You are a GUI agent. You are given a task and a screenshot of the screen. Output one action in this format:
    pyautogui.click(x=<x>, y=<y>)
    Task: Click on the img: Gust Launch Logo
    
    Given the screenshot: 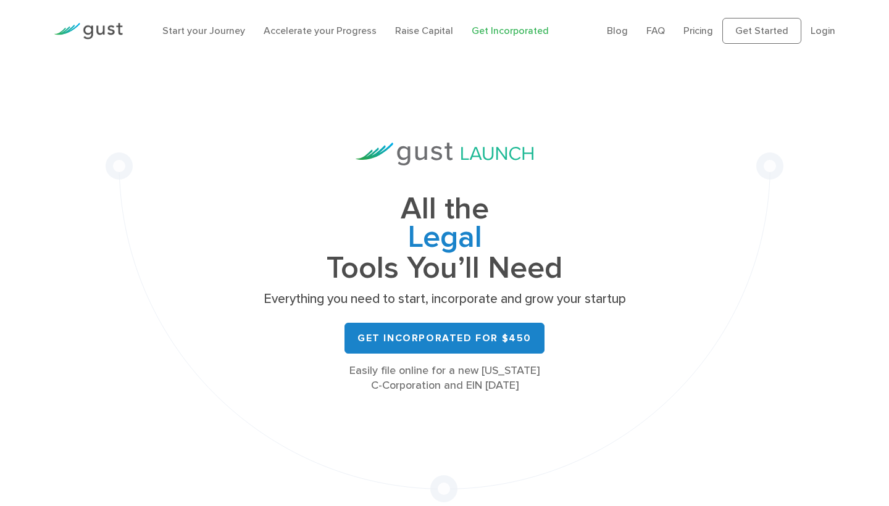 What is the action you would take?
    pyautogui.click(x=445, y=154)
    